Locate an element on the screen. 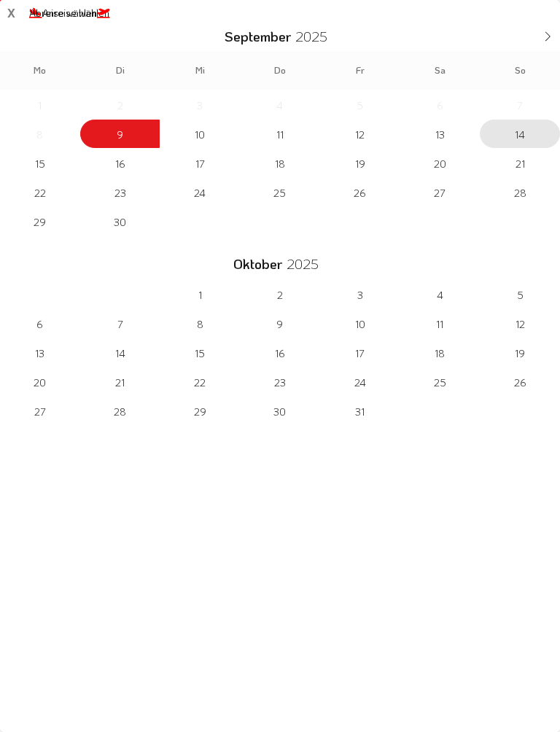  span: Oktober 10, 2025 is located at coordinates (360, 323).